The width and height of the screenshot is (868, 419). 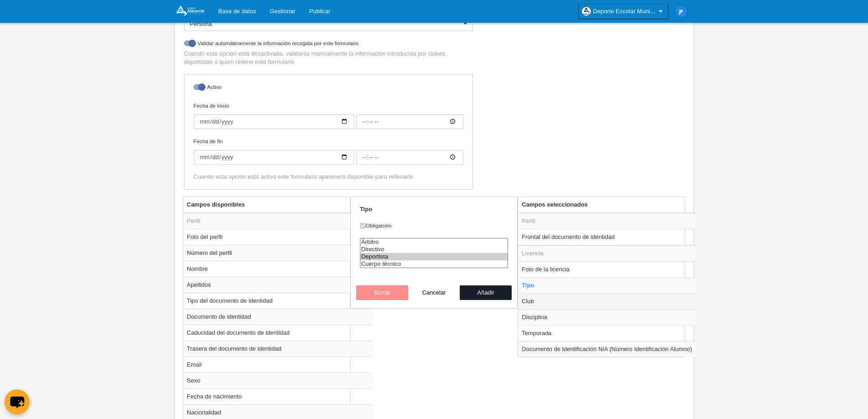 I want to click on td: Club, so click(x=607, y=301).